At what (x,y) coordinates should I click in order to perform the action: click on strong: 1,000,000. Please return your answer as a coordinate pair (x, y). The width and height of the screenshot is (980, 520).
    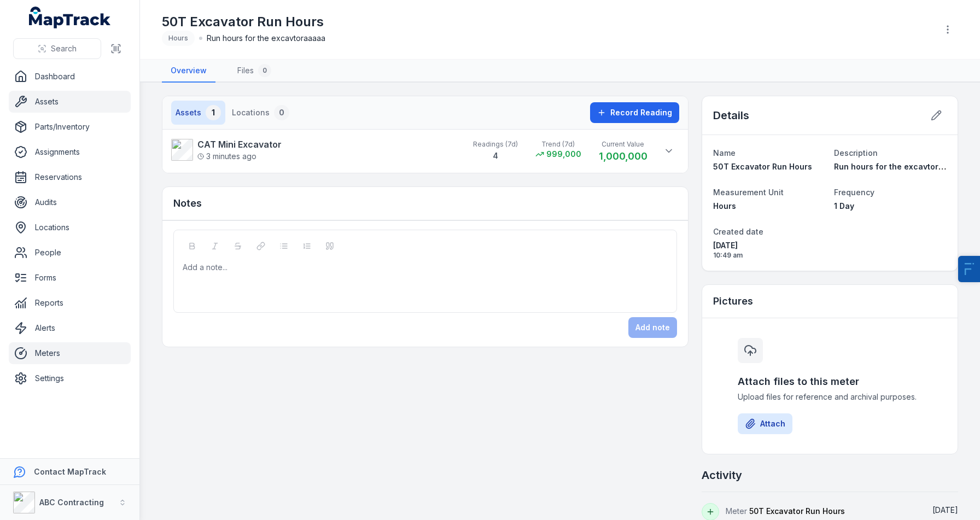
    Looking at the image, I should click on (624, 156).